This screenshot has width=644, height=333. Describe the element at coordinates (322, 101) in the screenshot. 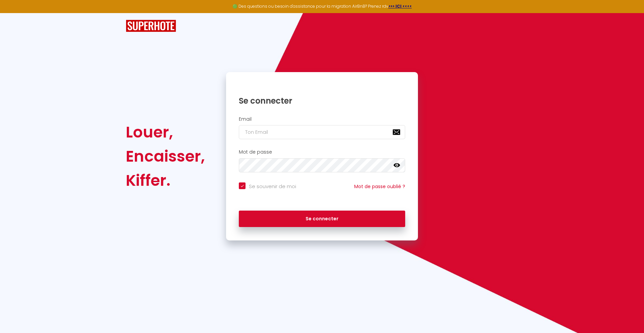

I see `h1: Se connecter` at that location.